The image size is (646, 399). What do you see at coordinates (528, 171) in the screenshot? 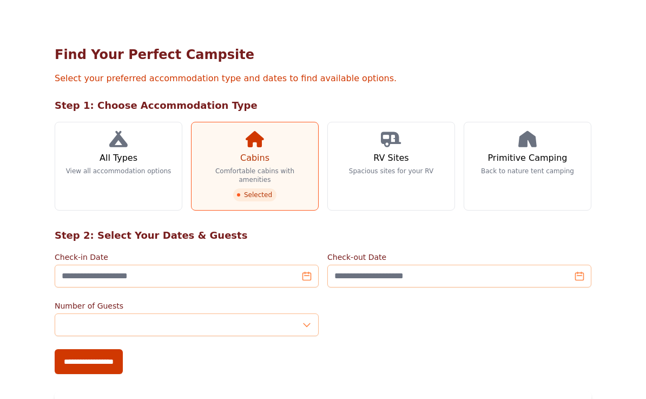
I see `p: Back to nature tent camping` at bounding box center [528, 171].